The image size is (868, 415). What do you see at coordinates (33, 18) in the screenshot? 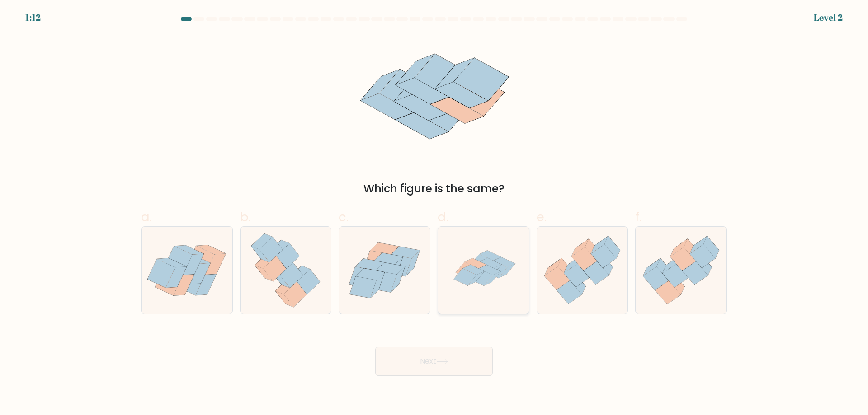
I see `div: 1:12` at bounding box center [33, 18].